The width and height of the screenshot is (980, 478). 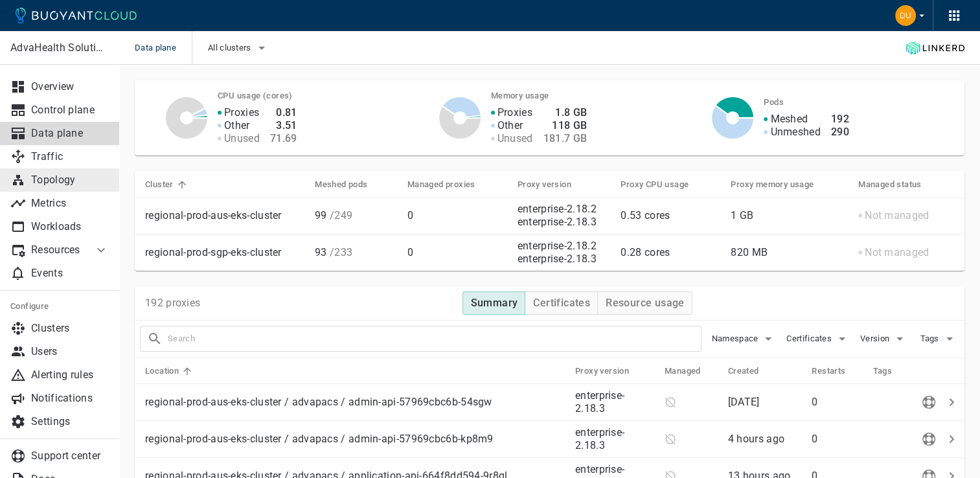 What do you see at coordinates (789, 119) in the screenshot?
I see `p: Meshed` at bounding box center [789, 119].